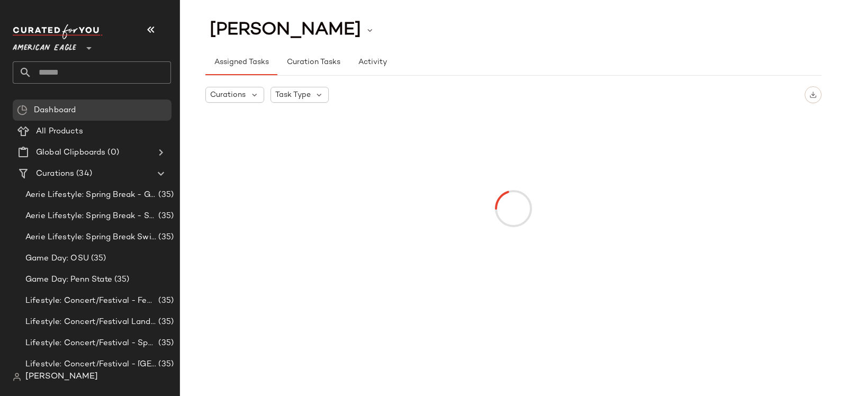 Image resolution: width=847 pixels, height=396 pixels. Describe the element at coordinates (44, 46) in the screenshot. I see `span: American Eagle` at that location.